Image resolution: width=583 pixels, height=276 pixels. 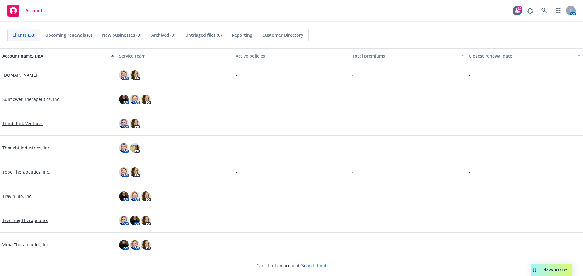 I want to click on div: Drag to move, so click(x=534, y=270).